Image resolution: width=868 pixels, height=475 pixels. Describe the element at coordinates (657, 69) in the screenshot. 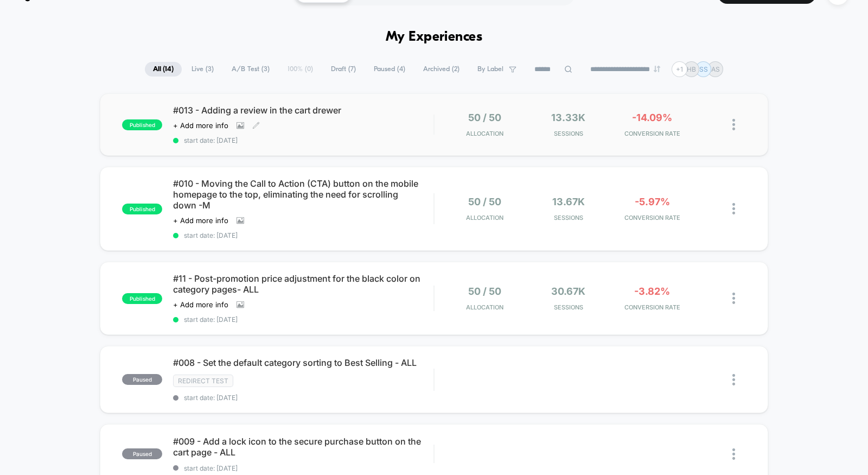

I see `img: end` at that location.